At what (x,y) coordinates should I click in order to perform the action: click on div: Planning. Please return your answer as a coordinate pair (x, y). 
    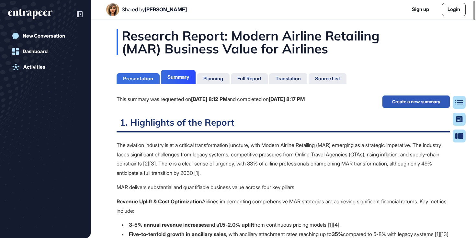
    Looking at the image, I should click on (213, 79).